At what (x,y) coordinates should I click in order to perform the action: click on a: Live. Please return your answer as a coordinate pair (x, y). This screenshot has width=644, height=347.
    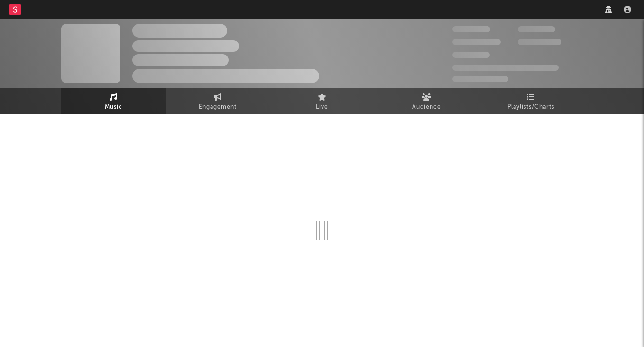
    Looking at the image, I should click on (322, 101).